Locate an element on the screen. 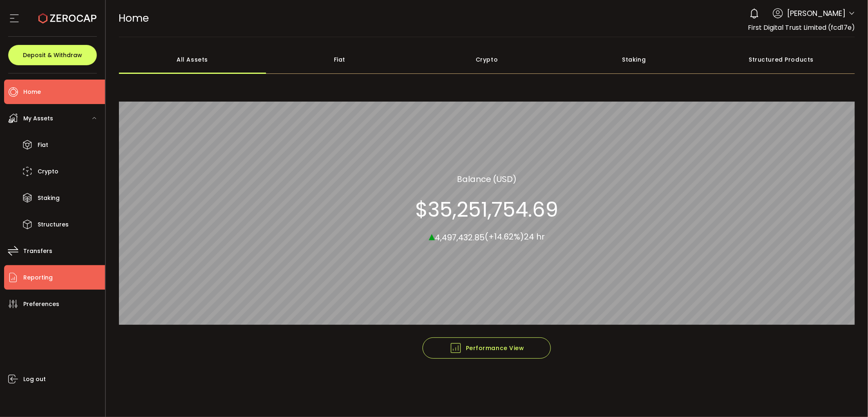 The width and height of the screenshot is (868, 417). span: 24 hr is located at coordinates (534, 237).